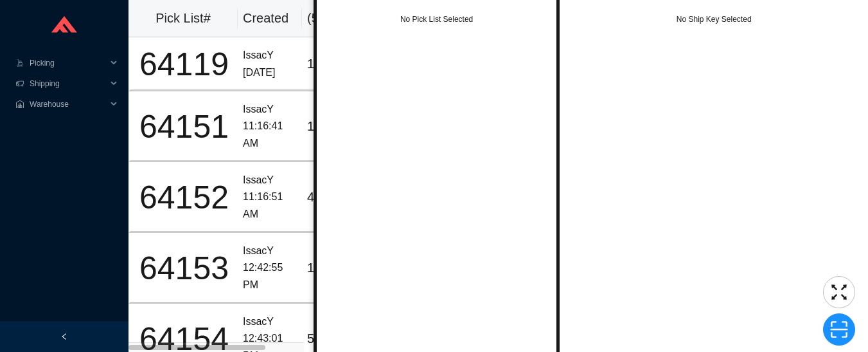 This screenshot has width=868, height=352. What do you see at coordinates (68, 104) in the screenshot?
I see `span: Warehouse` at bounding box center [68, 104].